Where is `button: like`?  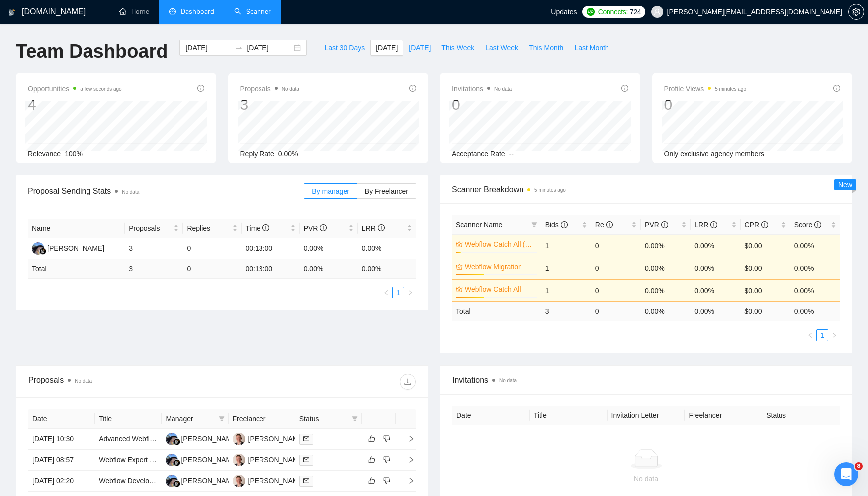
button: like is located at coordinates (372, 480).